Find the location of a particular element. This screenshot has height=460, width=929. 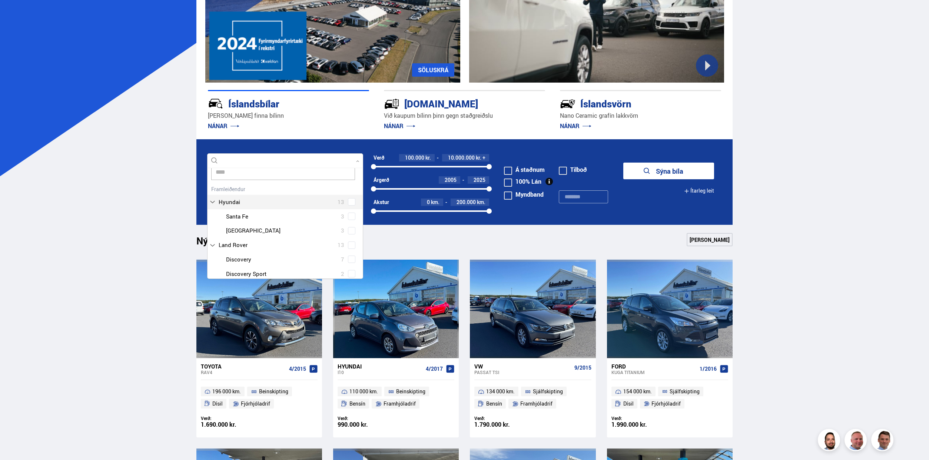

a: Hyundai i10 4/2017 110 000 km. Beinskipting Bensín Framhjóladrif Verð: 990.000 kr. is located at coordinates (396, 398).